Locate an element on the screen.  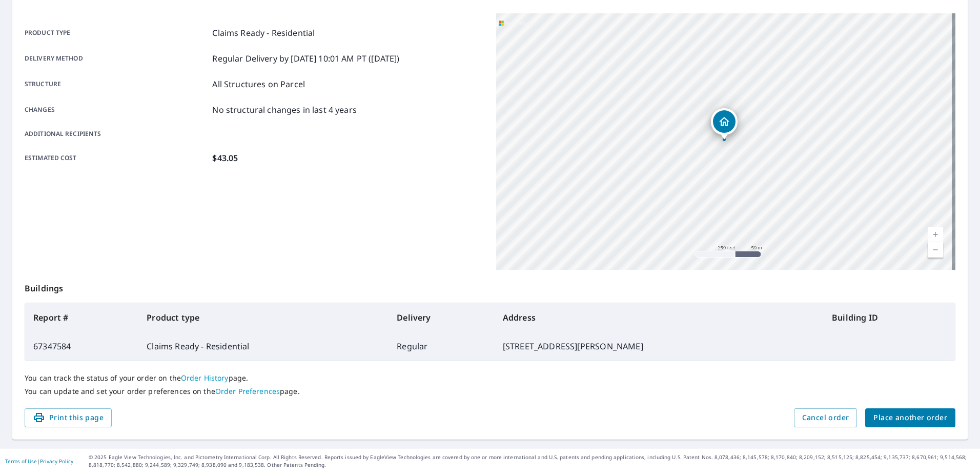
p: Claims Ready - Residential is located at coordinates (264, 33).